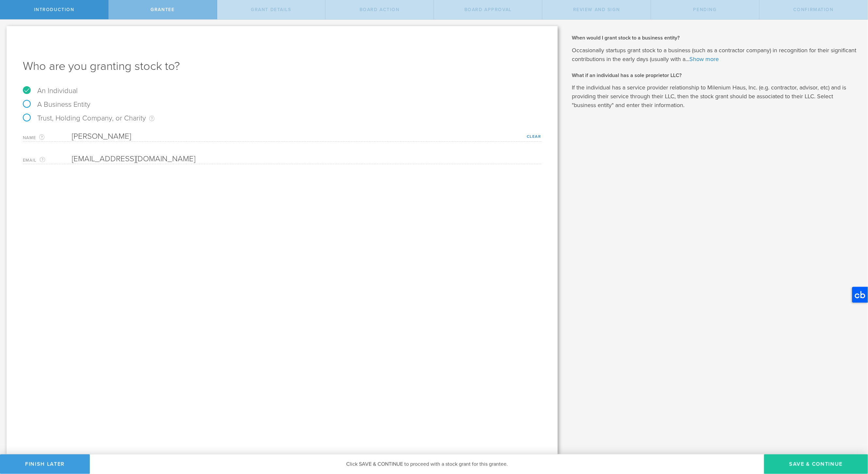  What do you see at coordinates (715, 38) in the screenshot?
I see `h2: When would I grant stock to a business entity?` at bounding box center [715, 38].